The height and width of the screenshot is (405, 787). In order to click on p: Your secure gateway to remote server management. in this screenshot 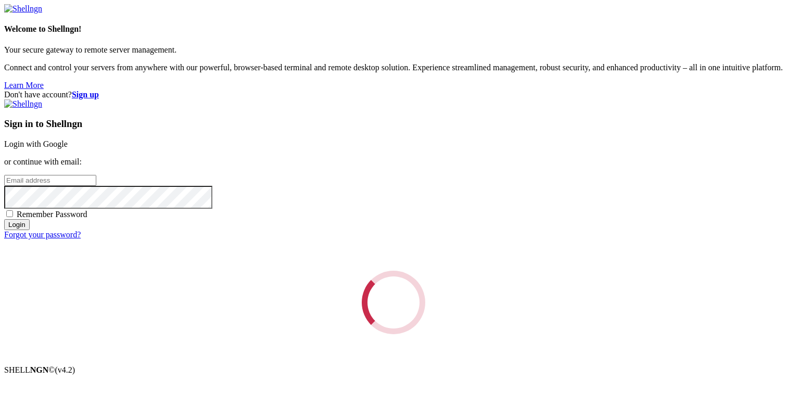, I will do `click(394, 50)`.